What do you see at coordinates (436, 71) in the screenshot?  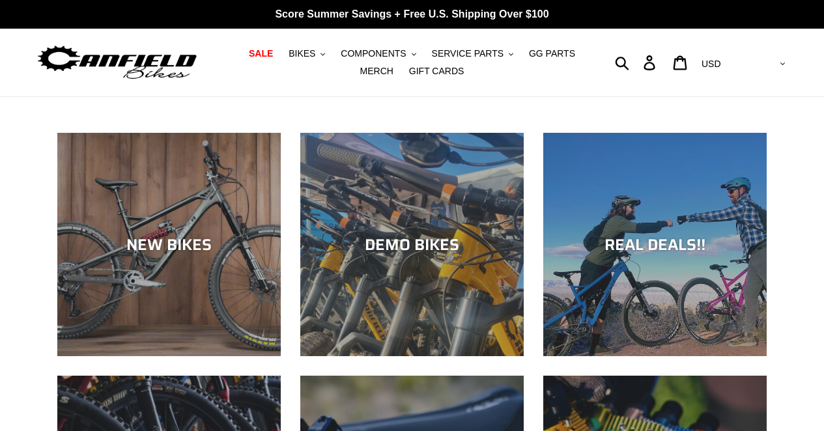 I see `span: GIFT CARDS` at bounding box center [436, 71].